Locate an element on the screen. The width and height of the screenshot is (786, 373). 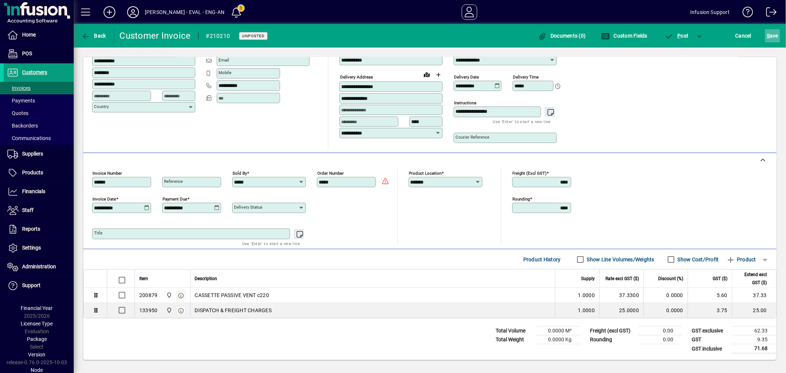
span: Custom Fields is located at coordinates (624, 36).